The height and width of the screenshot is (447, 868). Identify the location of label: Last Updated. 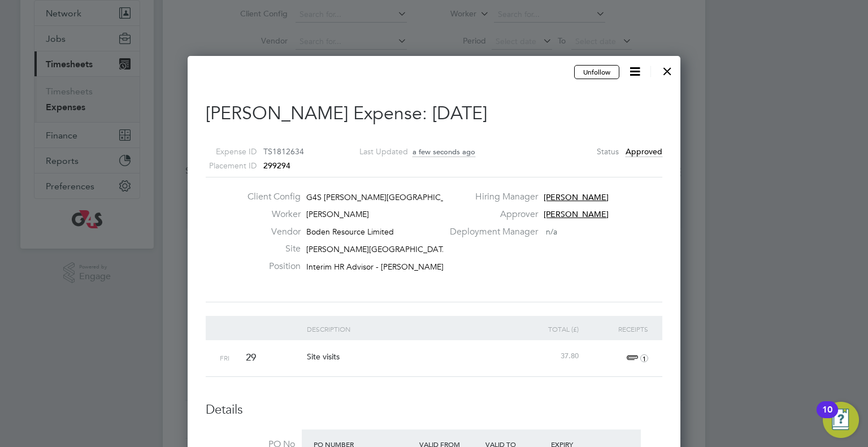
(375, 151).